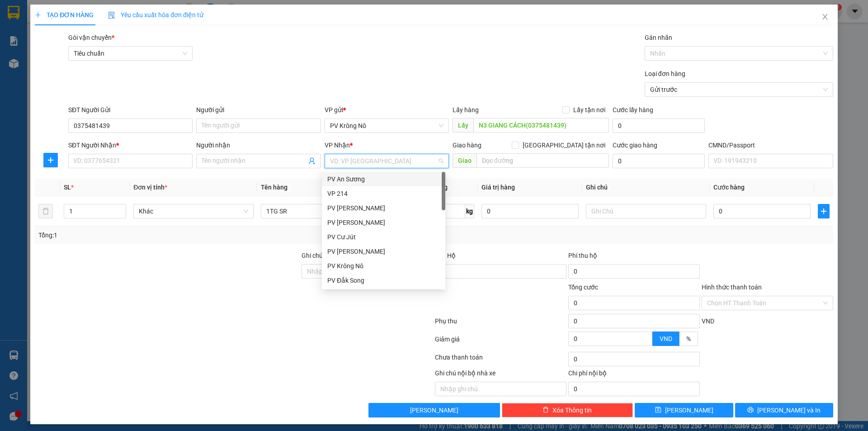 The image size is (868, 431). What do you see at coordinates (130, 54) in the screenshot?
I see `span: Tiêu chuẩn` at bounding box center [130, 54].